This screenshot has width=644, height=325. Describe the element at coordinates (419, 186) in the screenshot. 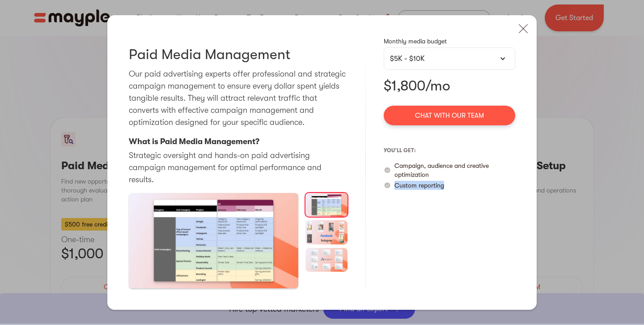

I see `p: Custom reporting` at that location.